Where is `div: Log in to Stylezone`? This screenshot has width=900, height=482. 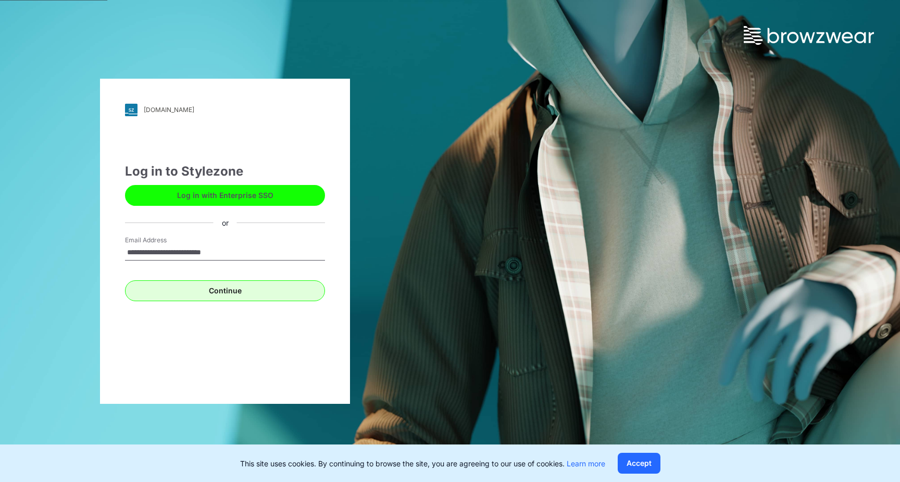 div: Log in to Stylezone is located at coordinates (225, 171).